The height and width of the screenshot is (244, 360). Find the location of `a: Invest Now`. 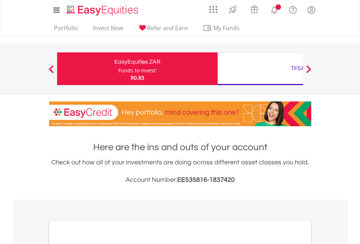

a: Invest Now is located at coordinates (108, 30).